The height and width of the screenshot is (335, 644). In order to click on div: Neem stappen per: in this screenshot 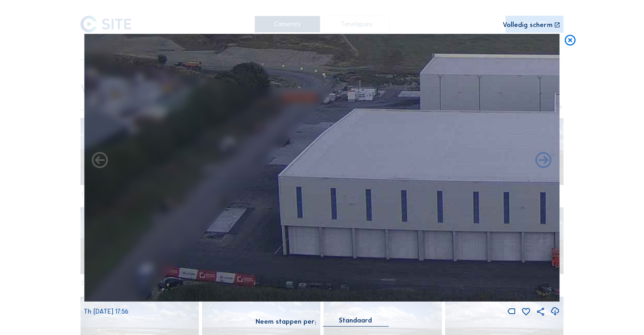, I will do `click(285, 322)`.